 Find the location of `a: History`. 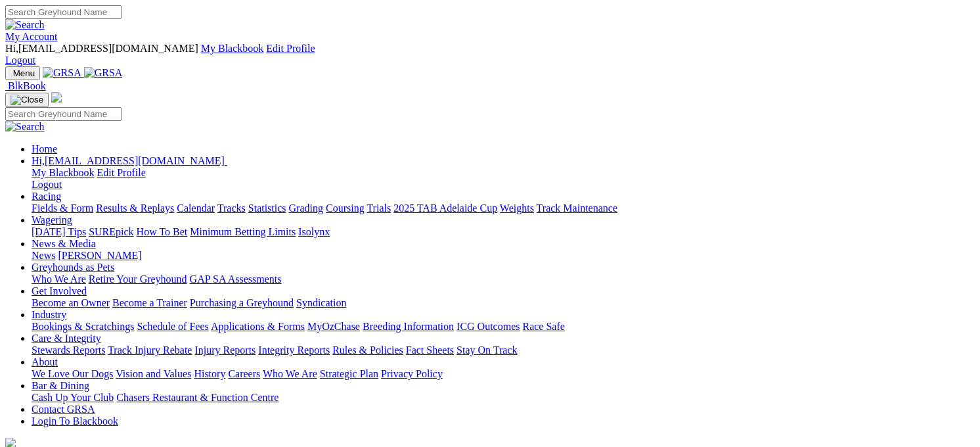

a: History is located at coordinates (209, 373).